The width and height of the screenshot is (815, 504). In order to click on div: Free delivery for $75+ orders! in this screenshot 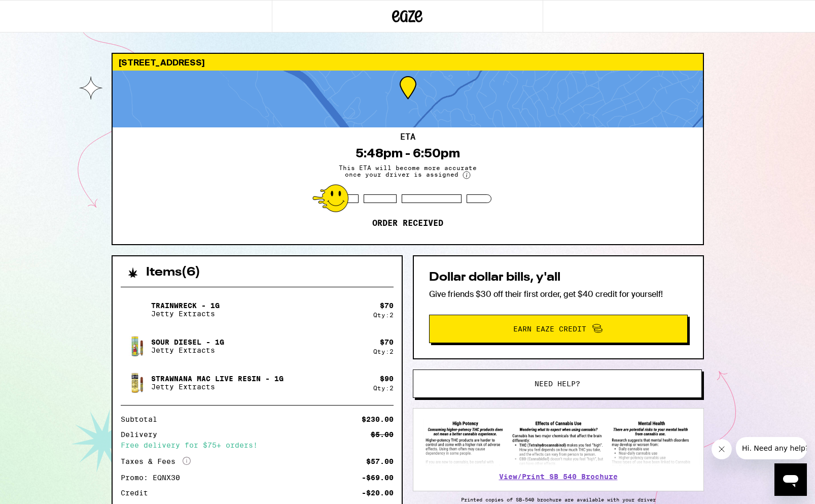, I will do `click(257, 445)`.